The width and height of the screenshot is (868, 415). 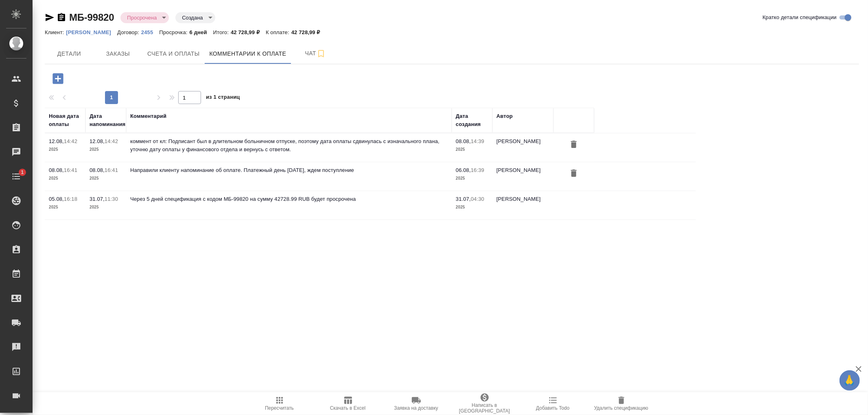 What do you see at coordinates (505, 116) in the screenshot?
I see `div: Автор` at bounding box center [505, 116].